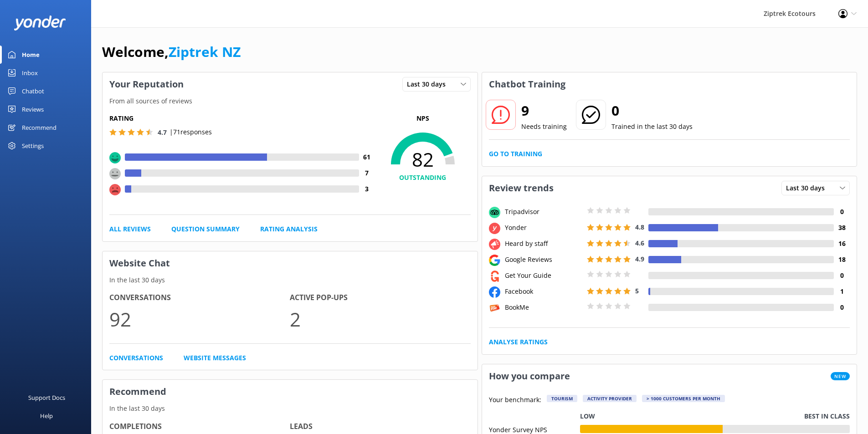 Image resolution: width=868 pixels, height=434 pixels. What do you see at coordinates (827, 416) in the screenshot?
I see `p: Best in class` at bounding box center [827, 416].